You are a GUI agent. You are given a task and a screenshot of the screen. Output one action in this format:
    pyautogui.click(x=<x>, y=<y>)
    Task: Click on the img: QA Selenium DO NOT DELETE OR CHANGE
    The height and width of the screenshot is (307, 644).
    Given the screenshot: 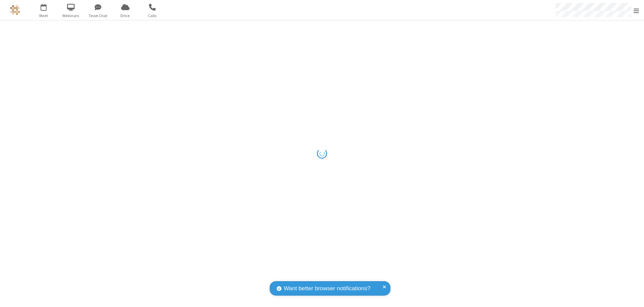 What is the action you would take?
    pyautogui.click(x=15, y=10)
    